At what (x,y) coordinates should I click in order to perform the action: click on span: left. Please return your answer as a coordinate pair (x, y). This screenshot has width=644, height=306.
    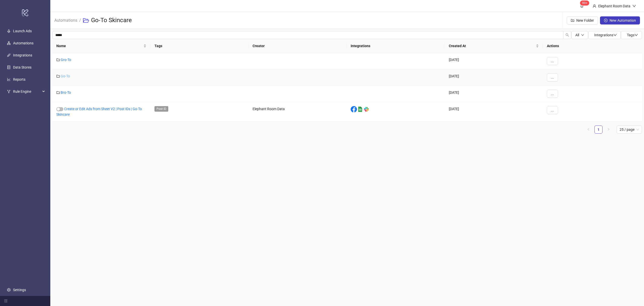
    Looking at the image, I should click on (588, 129).